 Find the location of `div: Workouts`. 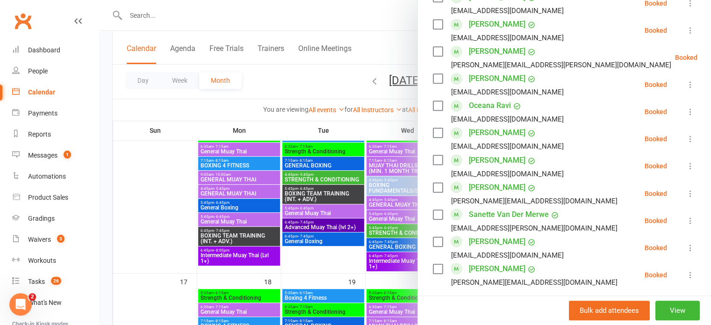

div: Workouts is located at coordinates (42, 260).